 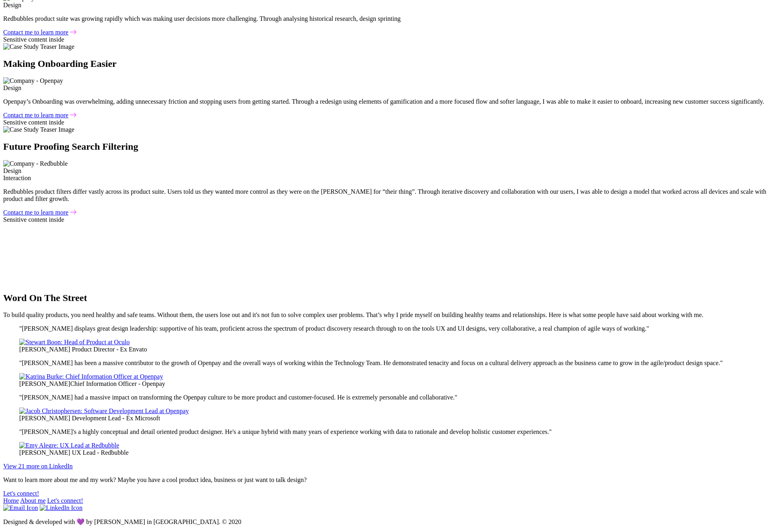 I want to click on h2: Making Onboarding Easier, so click(x=385, y=64).